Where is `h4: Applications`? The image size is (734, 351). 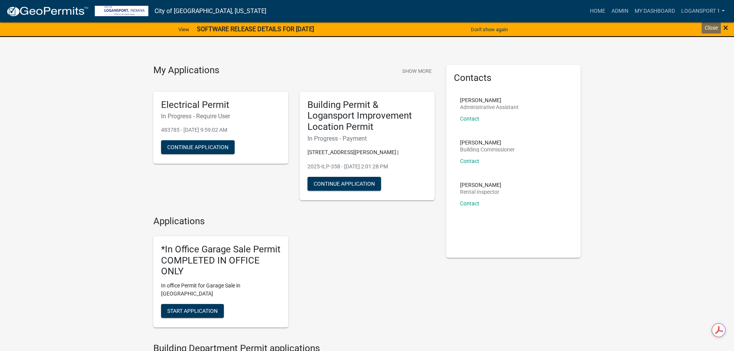
h4: Applications is located at coordinates (294, 221).